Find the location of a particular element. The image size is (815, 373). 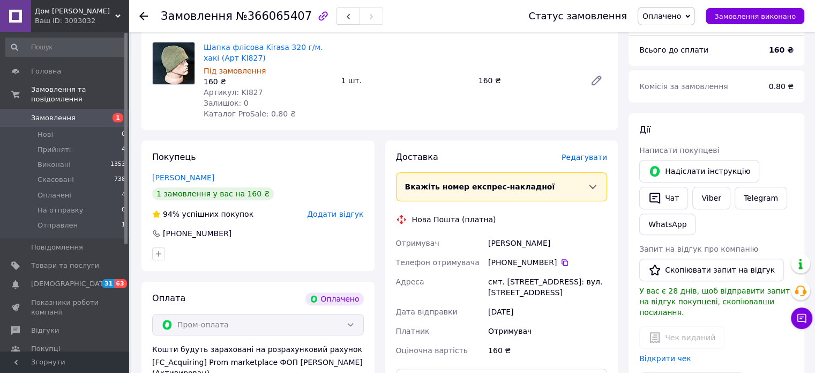

div: Повернутися назад is located at coordinates (144, 16).